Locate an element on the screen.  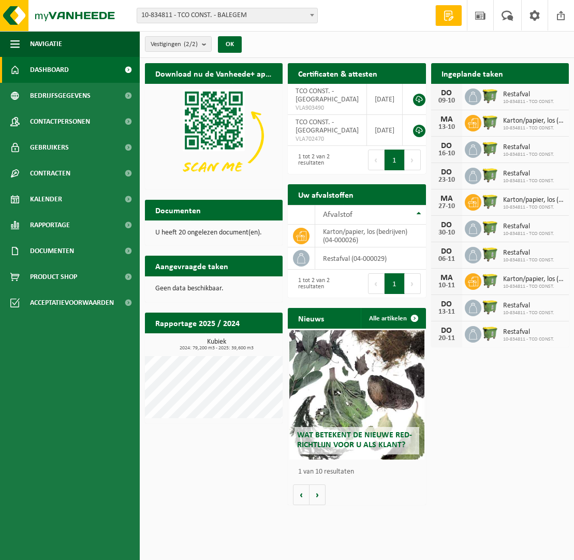
span: Contracten is located at coordinates (50, 174).